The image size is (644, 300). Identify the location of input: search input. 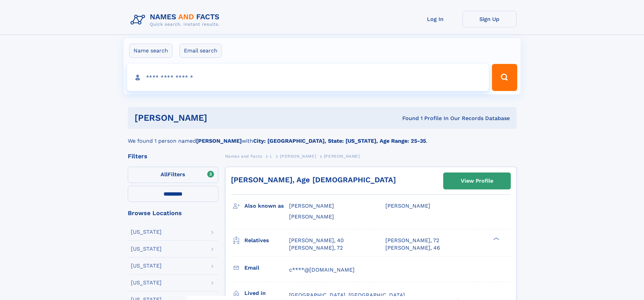
(308, 78).